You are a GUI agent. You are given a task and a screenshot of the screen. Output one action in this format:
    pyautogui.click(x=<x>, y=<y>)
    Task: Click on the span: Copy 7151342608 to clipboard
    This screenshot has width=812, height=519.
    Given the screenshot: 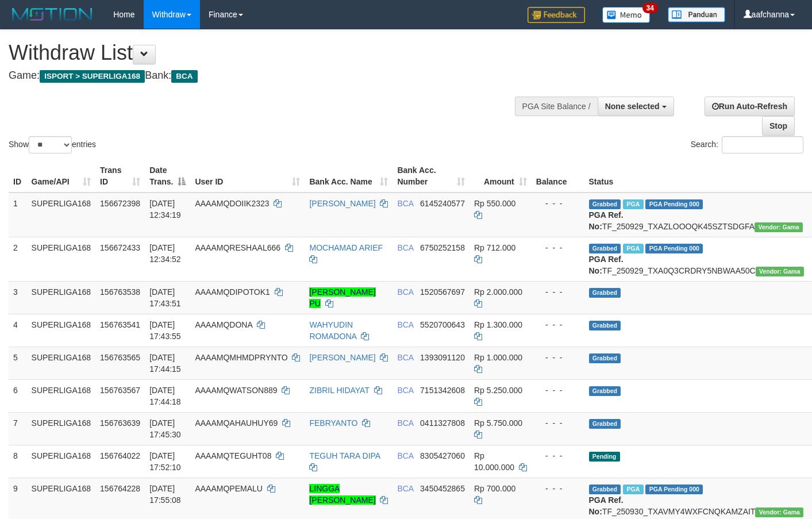 What is the action you would take?
    pyautogui.click(x=442, y=390)
    